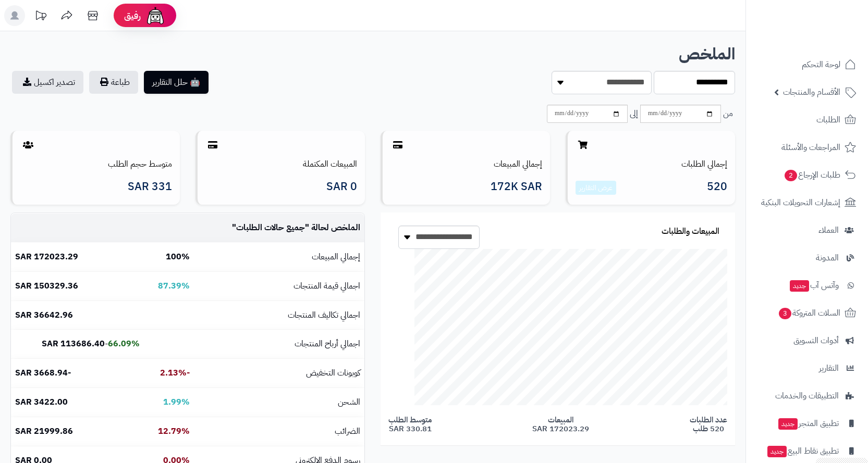 Image resolution: width=868 pixels, height=463 pixels. I want to click on a: المراجعات والأسئلة, so click(808, 147).